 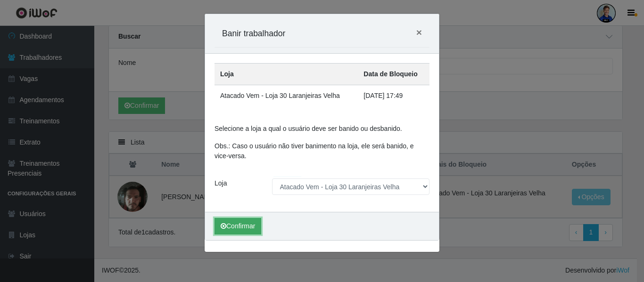 What do you see at coordinates (286, 74) in the screenshot?
I see `th: Loja` at bounding box center [286, 74].